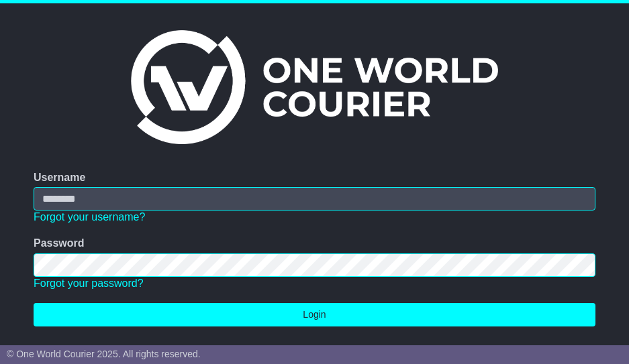 The height and width of the screenshot is (364, 629). Describe the element at coordinates (104, 354) in the screenshot. I see `span: © One World Courier 2025. All rights reserved.` at that location.